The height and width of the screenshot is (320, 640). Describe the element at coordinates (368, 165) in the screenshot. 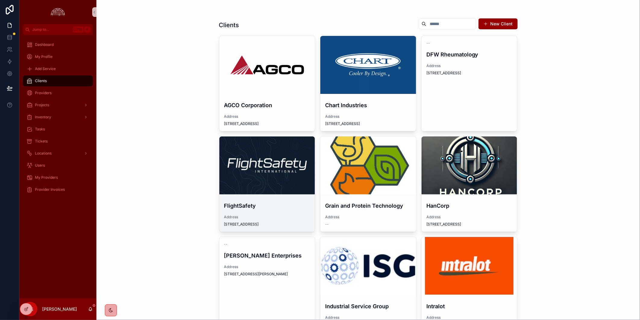

I see `div: channels4_profile.jpg` at that location.